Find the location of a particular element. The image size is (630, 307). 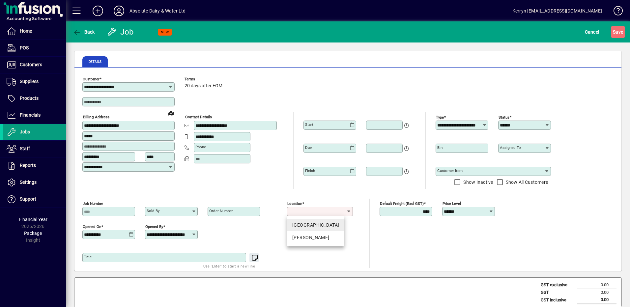

app-page-header-button: Back is located at coordinates (84, 32).